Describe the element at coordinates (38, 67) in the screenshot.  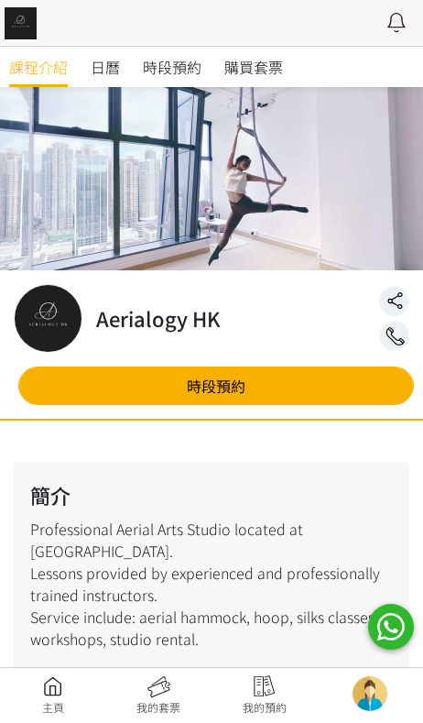
I see `span: 課程介紹` at that location.